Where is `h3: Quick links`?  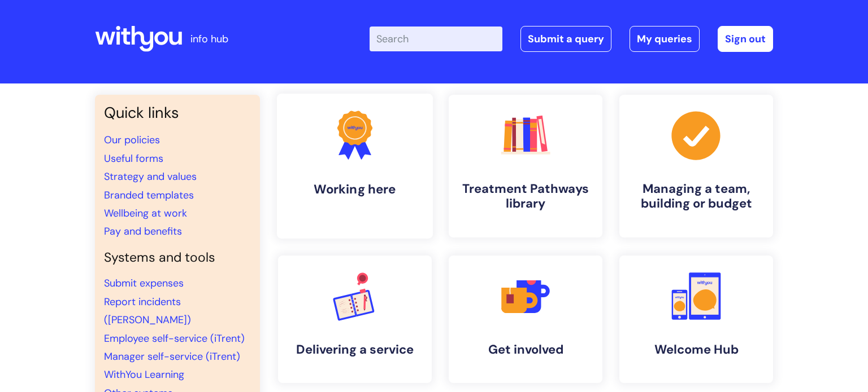 h3: Quick links is located at coordinates (177, 113).